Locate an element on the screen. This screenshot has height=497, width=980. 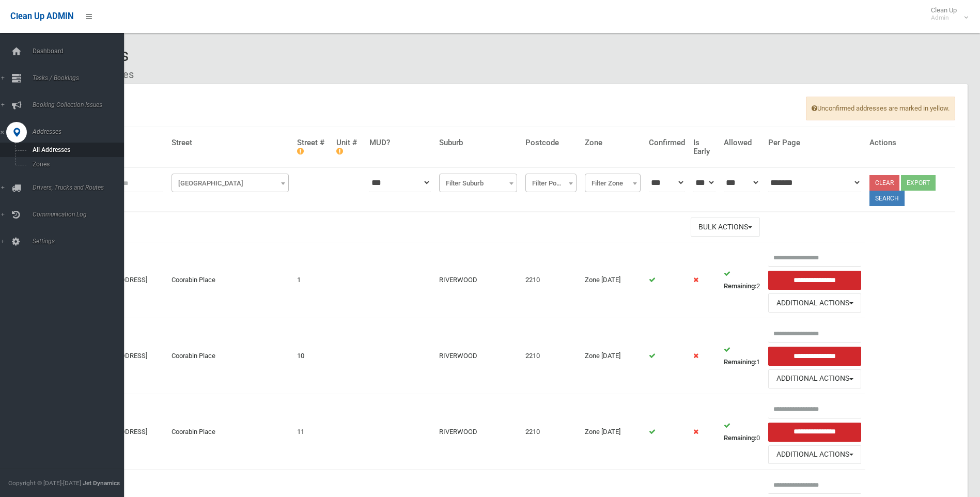
span: Clean Up is located at coordinates (946, 14).